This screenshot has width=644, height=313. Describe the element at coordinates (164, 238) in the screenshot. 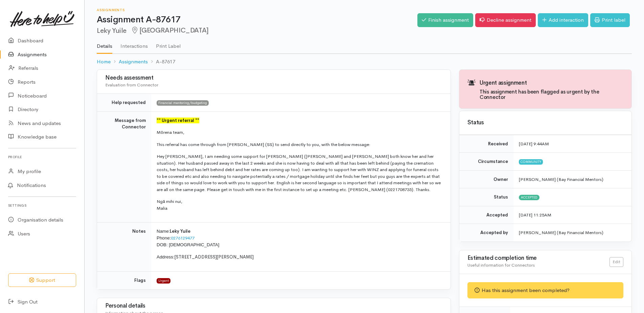

I see `span: Phone:` at that location.